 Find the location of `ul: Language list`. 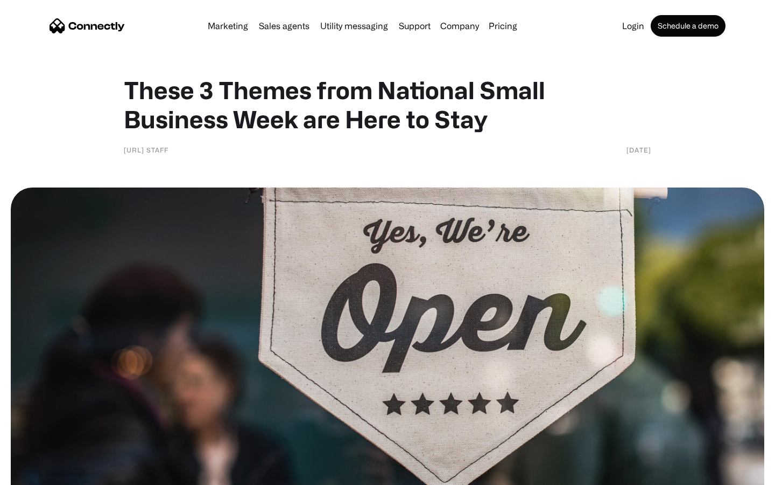

ul: Language list is located at coordinates (43, 473).